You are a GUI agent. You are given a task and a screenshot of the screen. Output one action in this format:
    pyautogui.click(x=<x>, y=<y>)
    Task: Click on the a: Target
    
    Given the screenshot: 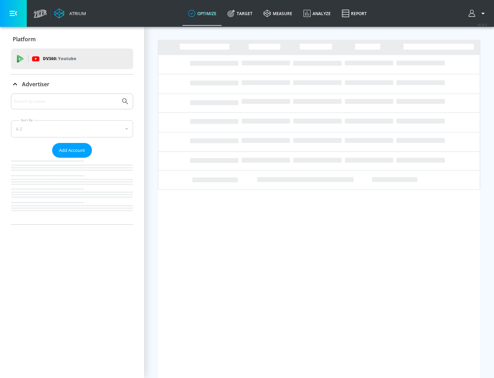 What is the action you would take?
    pyautogui.click(x=240, y=13)
    